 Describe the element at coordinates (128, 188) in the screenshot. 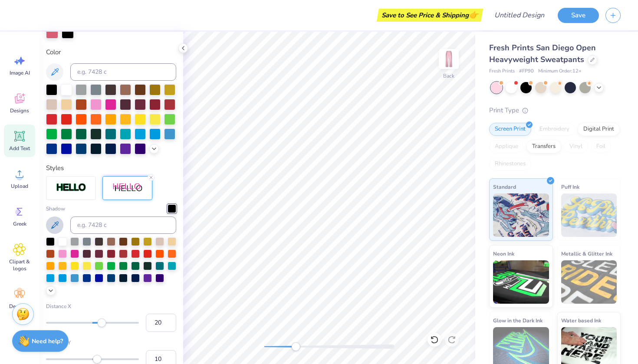

I see `img: Shadow` at that location.